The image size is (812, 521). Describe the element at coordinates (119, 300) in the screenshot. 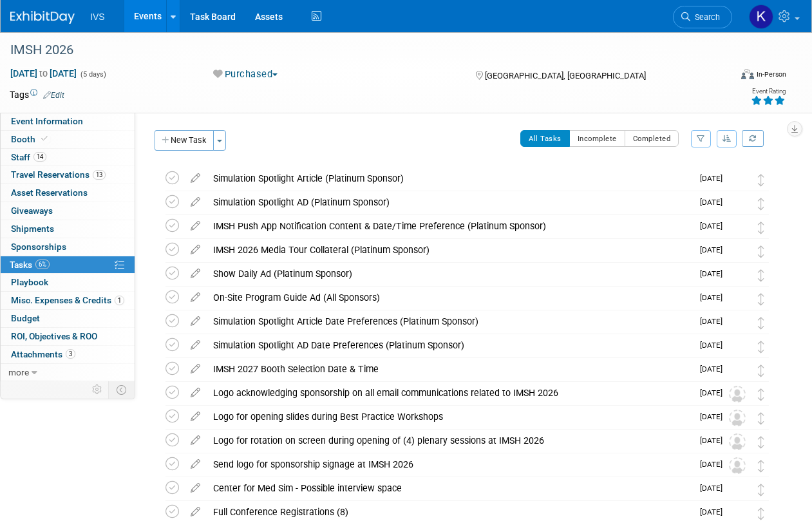

I see `span: 1` at that location.